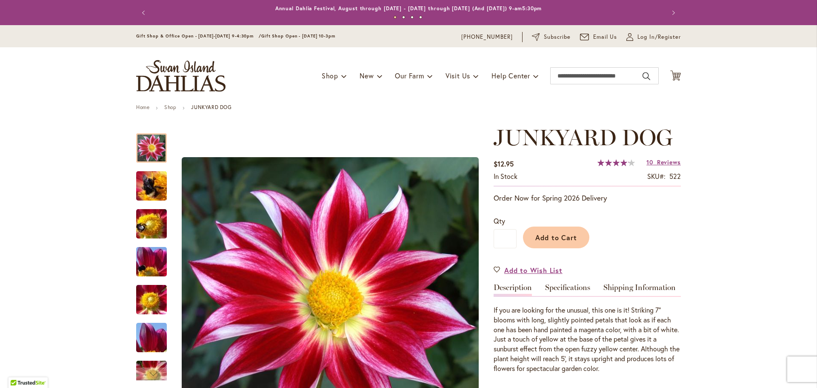  What do you see at coordinates (556, 237) in the screenshot?
I see `button: Add to Cart` at bounding box center [556, 237].